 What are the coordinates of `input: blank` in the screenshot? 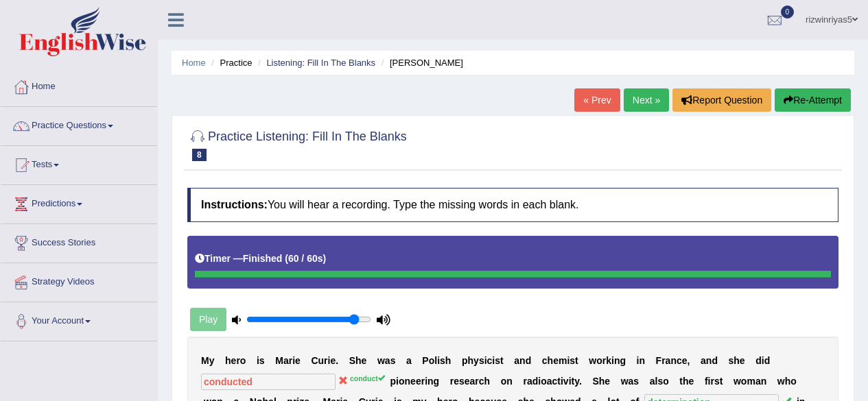 It's located at (268, 382).